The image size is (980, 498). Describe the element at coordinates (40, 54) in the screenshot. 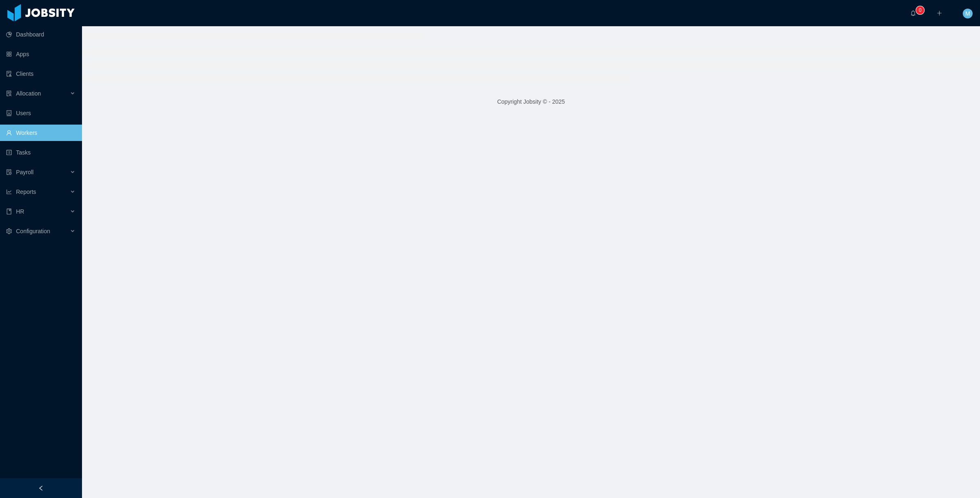

I see `a: icon: appstoreApps` at that location.